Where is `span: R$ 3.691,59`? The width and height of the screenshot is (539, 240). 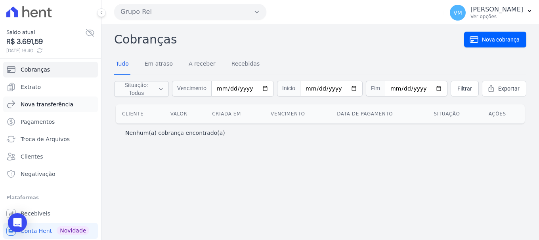
span: R$ 3.691,59 is located at coordinates (46, 42).